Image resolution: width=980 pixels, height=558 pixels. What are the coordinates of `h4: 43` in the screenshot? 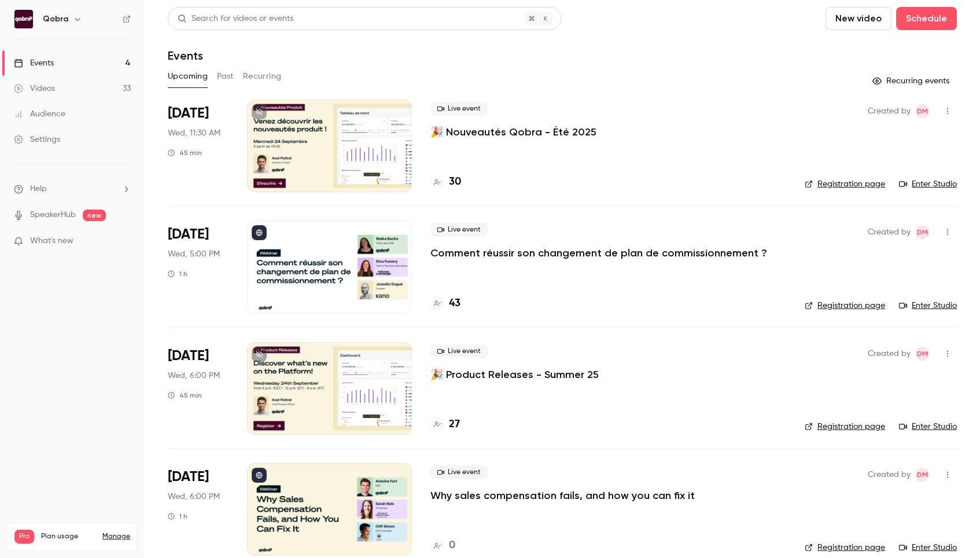 It's located at (455, 303).